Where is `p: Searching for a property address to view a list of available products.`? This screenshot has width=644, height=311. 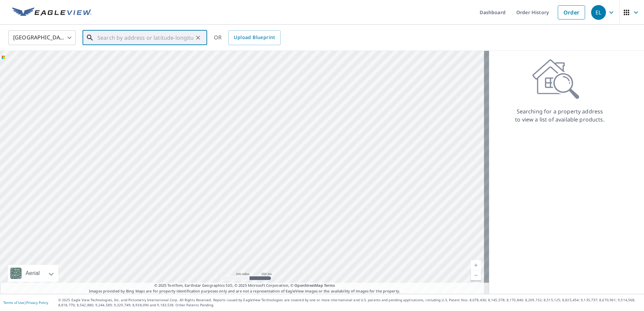
p: Searching for a property address to view a list of available products. is located at coordinates (559, 115).